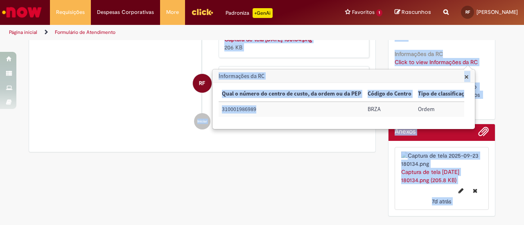 This screenshot has height=225, width=524. Describe the element at coordinates (461, 191) in the screenshot. I see `button: Editar nome de arquivo Captura de tela 2025-09-23 180134.png` at that location.